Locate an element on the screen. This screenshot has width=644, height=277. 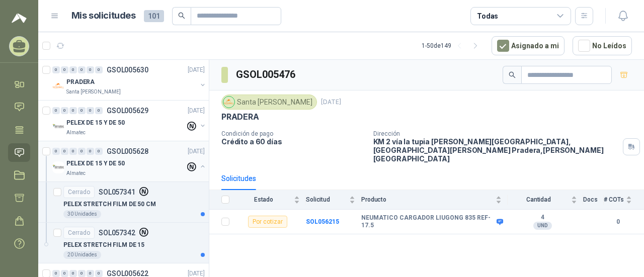
div: UND is located at coordinates (542, 226).